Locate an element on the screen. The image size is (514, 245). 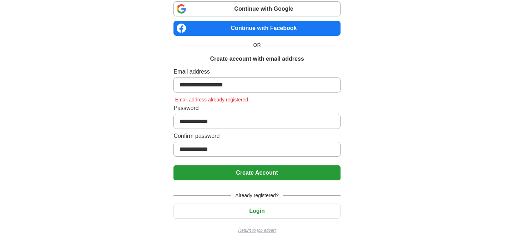
a: Login is located at coordinates (256, 210).